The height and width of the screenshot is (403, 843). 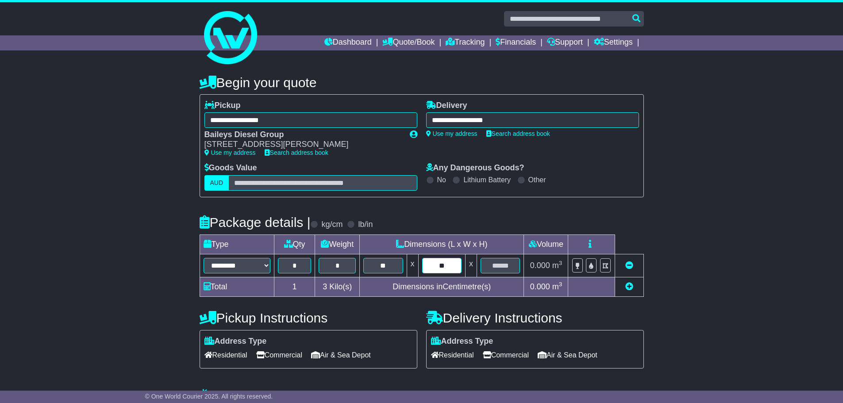 I want to click on h4: Delivery Instructions, so click(x=535, y=318).